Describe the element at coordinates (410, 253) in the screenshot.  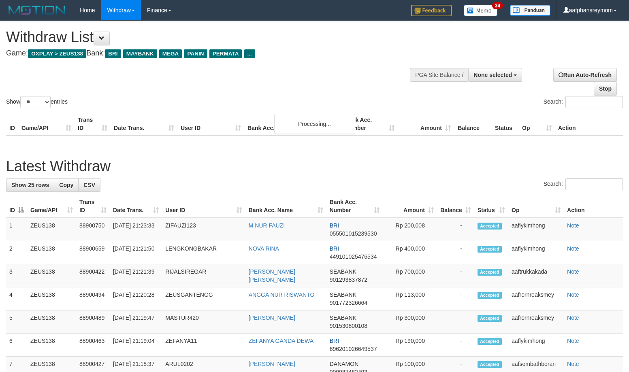
I see `td: Rp 400,000` at that location.